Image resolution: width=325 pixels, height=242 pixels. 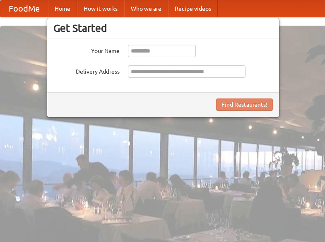 I want to click on a: Recipe videos, so click(x=193, y=9).